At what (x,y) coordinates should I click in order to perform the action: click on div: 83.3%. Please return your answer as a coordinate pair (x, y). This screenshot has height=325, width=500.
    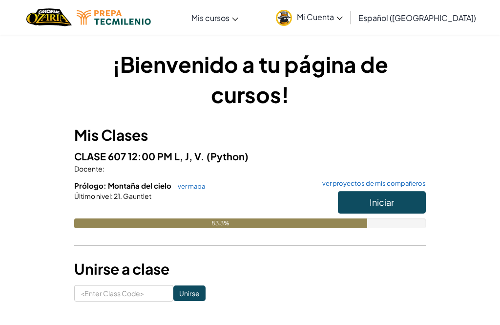
    Looking at the image, I should click on (221, 223).